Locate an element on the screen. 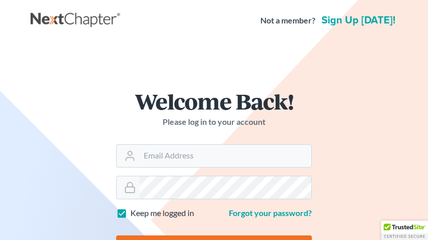 This screenshot has height=240, width=428. label: Keep me logged in is located at coordinates (162, 213).